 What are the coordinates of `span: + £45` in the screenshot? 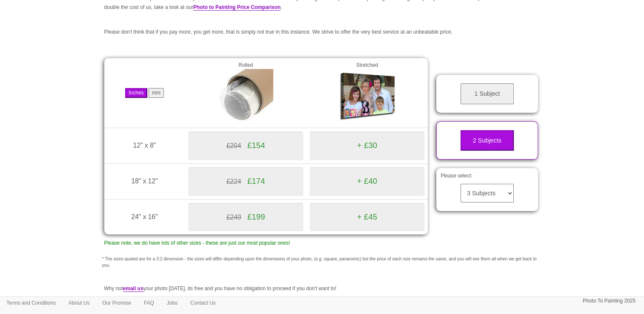 It's located at (367, 216).